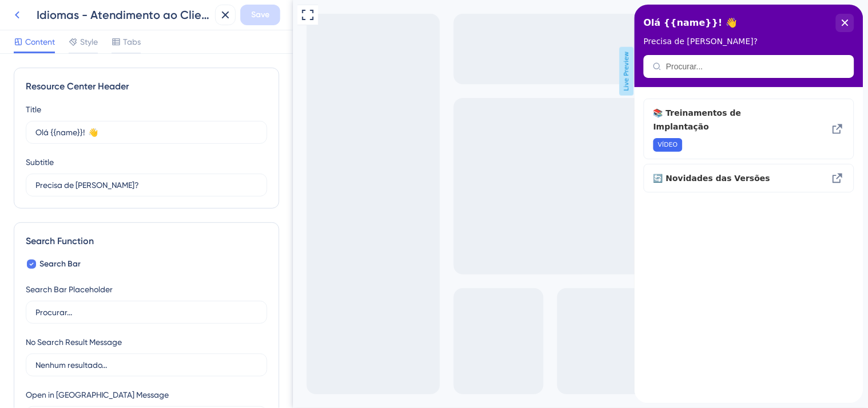 The width and height of the screenshot is (868, 408). I want to click on span: Search Bar, so click(60, 264).